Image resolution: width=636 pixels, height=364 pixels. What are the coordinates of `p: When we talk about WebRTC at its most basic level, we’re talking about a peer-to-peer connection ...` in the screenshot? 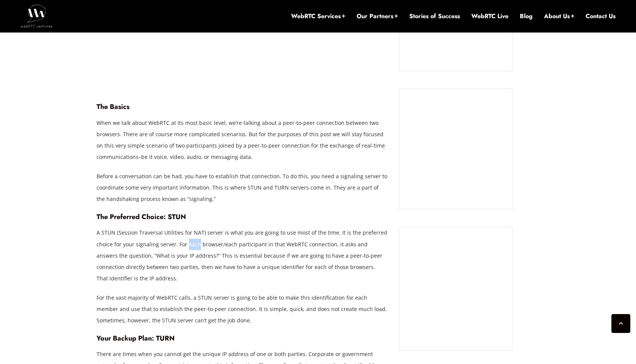 It's located at (242, 140).